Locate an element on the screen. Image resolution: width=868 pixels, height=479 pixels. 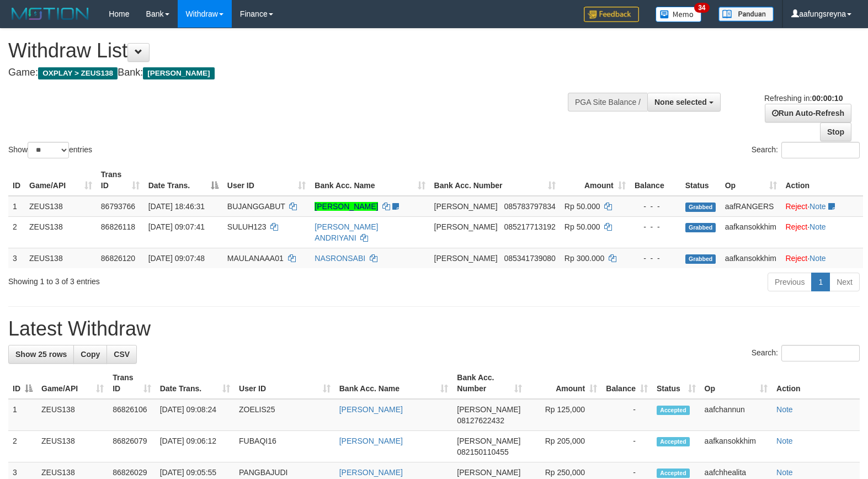
select: Showentries is located at coordinates (48, 150).